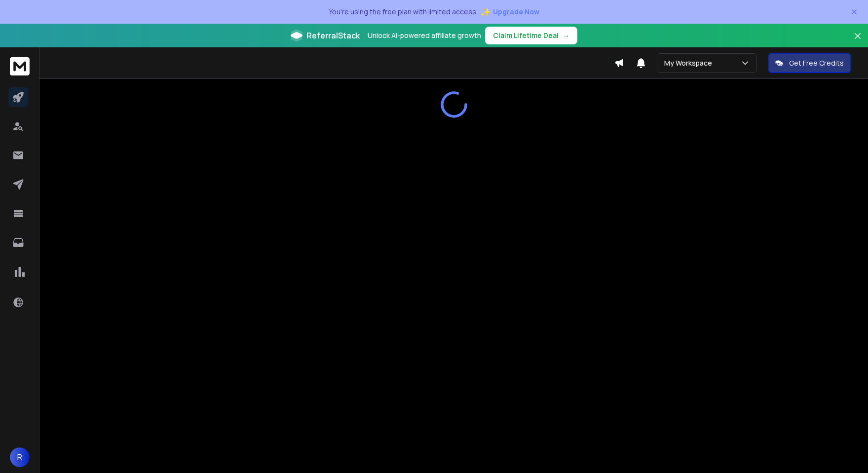  Describe the element at coordinates (510, 12) in the screenshot. I see `button: ✨Upgrade Now` at that location.